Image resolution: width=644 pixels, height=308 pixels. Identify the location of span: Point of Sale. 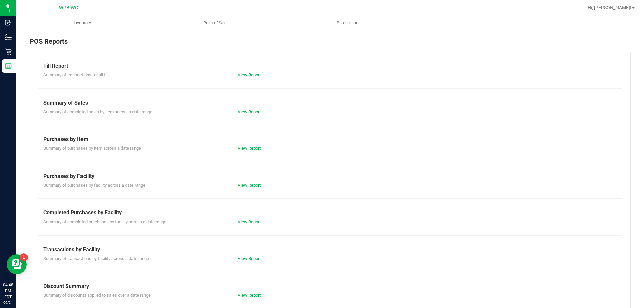
(215, 23).